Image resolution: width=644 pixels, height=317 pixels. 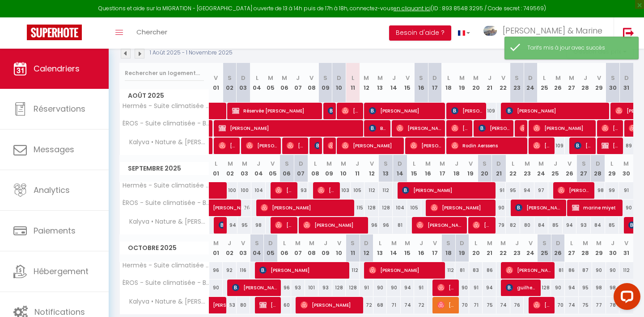 I want to click on span: Septembre 2025, so click(x=164, y=169).